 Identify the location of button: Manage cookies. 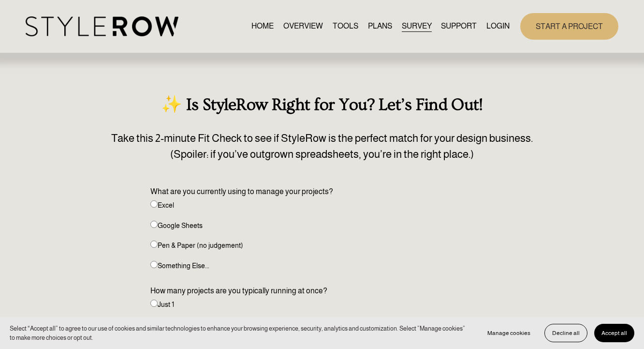
(508, 333).